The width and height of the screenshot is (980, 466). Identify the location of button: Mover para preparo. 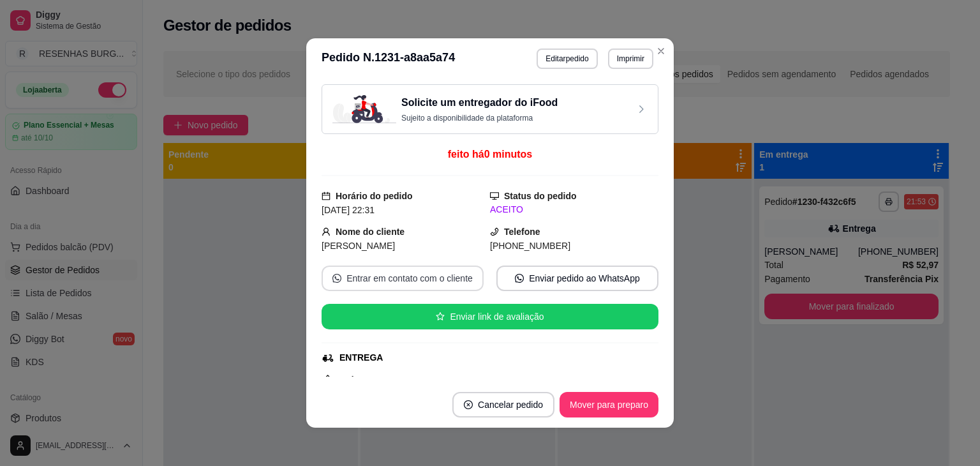
(609, 405).